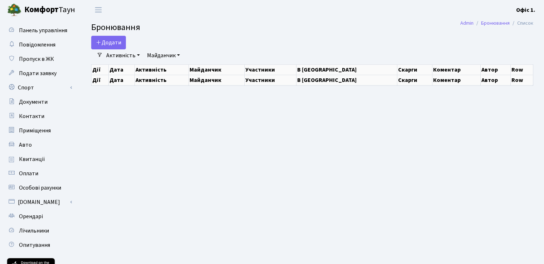 This screenshot has width=544, height=264. Describe the element at coordinates (163, 55) in the screenshot. I see `a: Майданчик` at that location.